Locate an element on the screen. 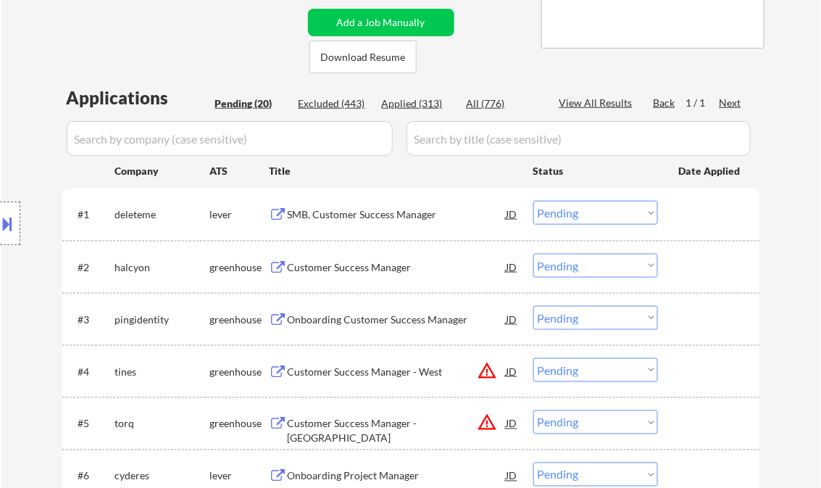  div: Onboarding Customer Success Manager is located at coordinates (397, 320).